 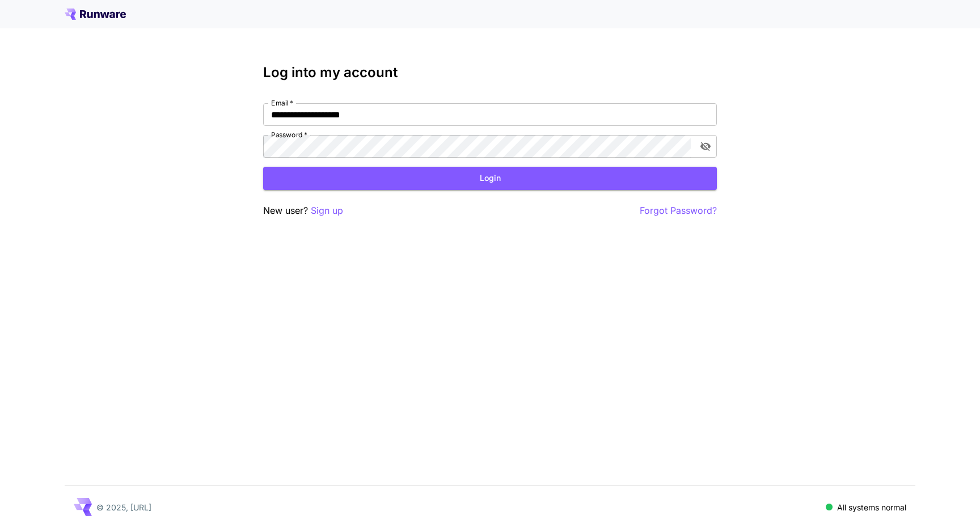 I want to click on p: Forgot Password?, so click(x=678, y=210).